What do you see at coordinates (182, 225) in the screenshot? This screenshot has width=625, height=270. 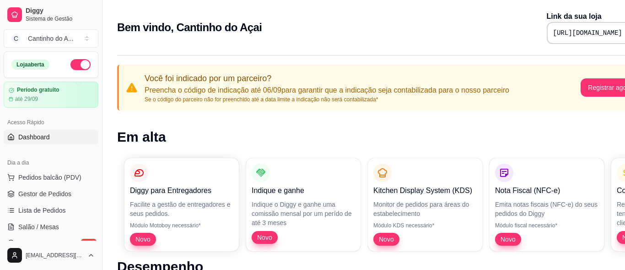 I see `p: Módulo Motoboy necessário*` at bounding box center [182, 225].